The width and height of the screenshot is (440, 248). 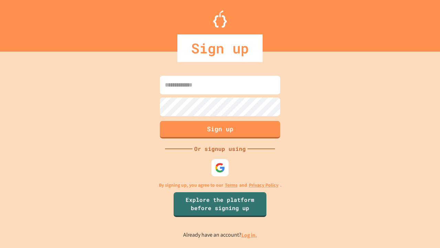 I want to click on div: Or signup using, so click(x=220, y=149).